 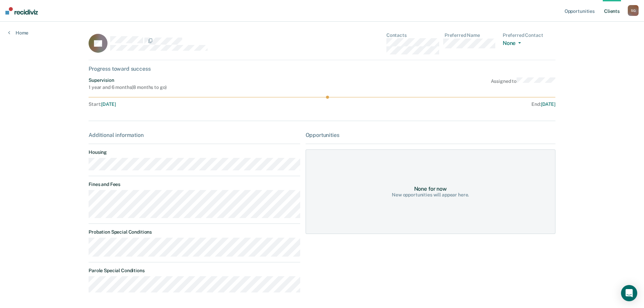 What do you see at coordinates (430, 189) in the screenshot?
I see `div: None for now` at bounding box center [430, 189].